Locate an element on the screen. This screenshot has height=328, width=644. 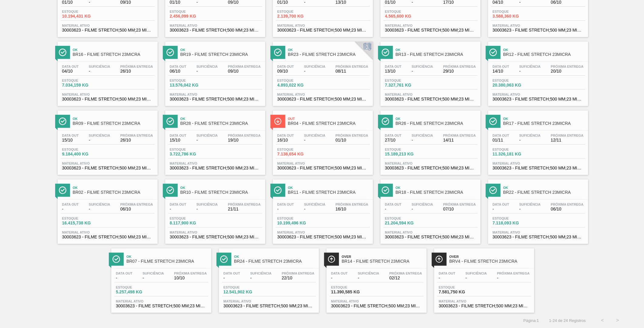
span: BR13 - FILME STRETCH 23MICRA is located at coordinates (437, 54).